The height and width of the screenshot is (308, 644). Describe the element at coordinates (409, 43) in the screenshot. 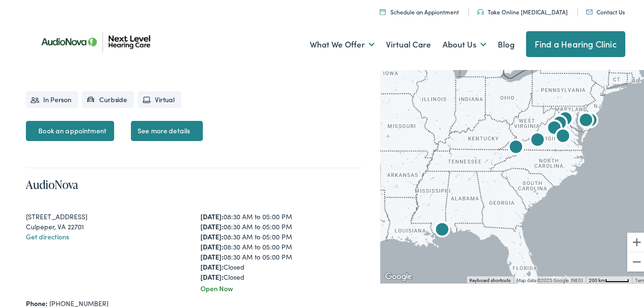

I see `a: Virtual Care` at that location.